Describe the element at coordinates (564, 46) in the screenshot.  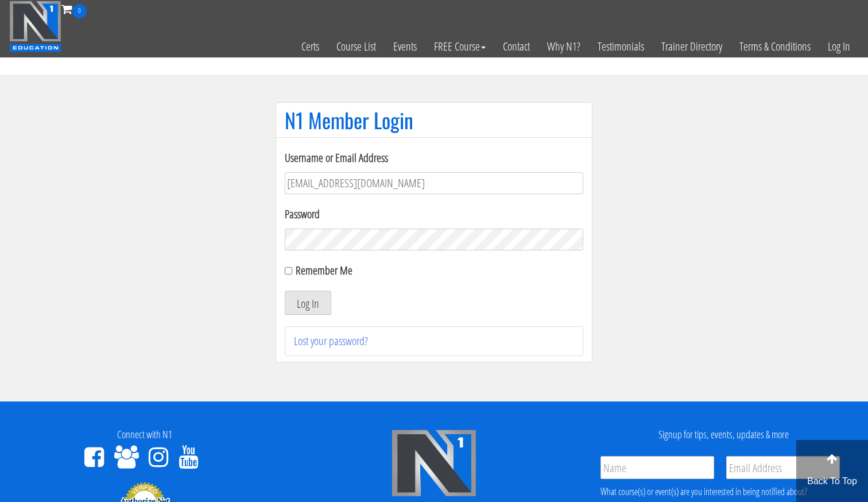
I see `a: Why N1?` at that location.